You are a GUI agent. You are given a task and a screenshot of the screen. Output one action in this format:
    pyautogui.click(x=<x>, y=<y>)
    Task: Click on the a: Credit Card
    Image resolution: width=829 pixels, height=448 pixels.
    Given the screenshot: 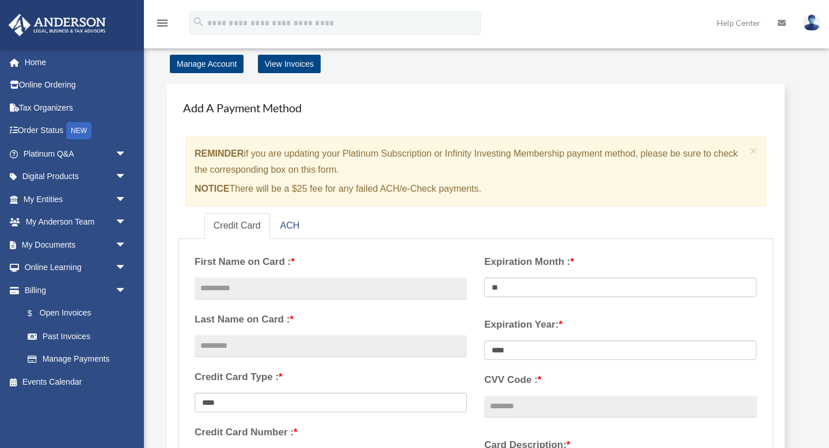 What is the action you would take?
    pyautogui.click(x=237, y=226)
    